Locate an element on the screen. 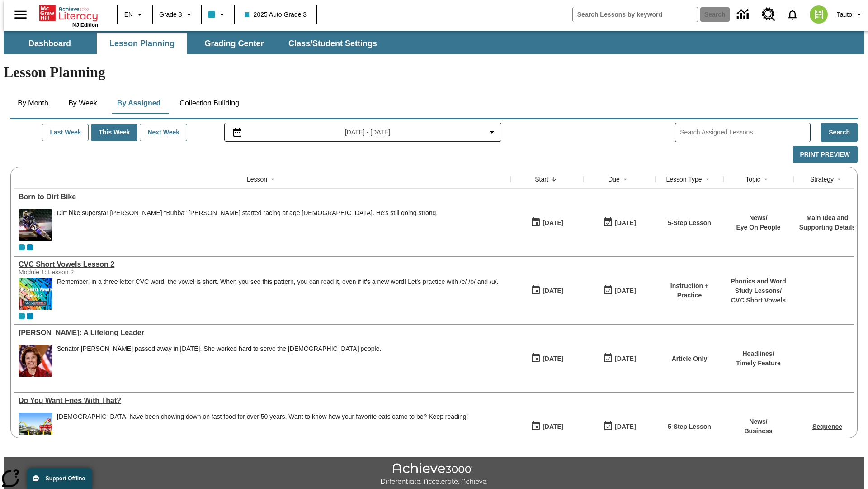  div: Strategy is located at coordinates (822, 180).